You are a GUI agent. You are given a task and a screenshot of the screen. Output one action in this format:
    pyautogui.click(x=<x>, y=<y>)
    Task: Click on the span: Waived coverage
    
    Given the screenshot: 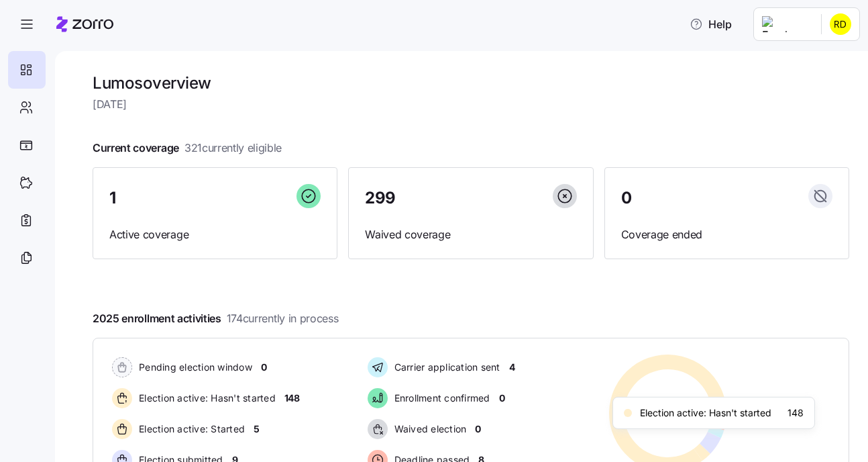 What is the action you would take?
    pyautogui.click(x=470, y=234)
    